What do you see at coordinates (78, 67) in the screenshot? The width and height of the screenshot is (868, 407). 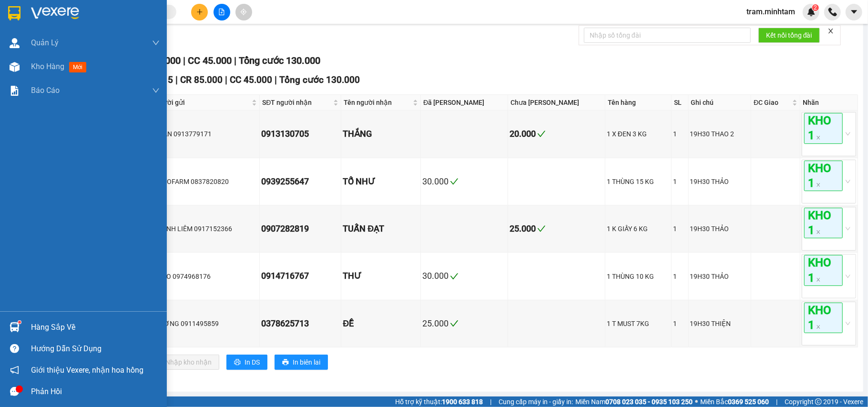 I see `span: mới` at bounding box center [78, 67].